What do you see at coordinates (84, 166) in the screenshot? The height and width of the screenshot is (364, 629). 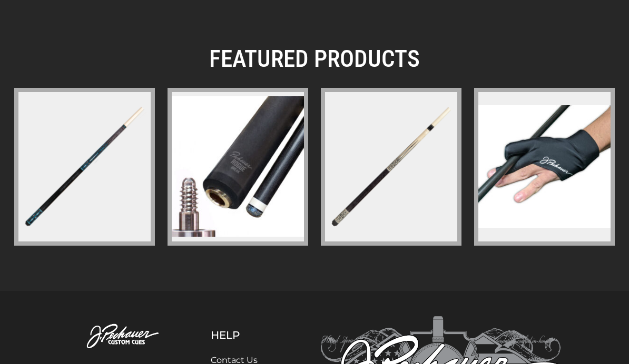 I see `img: pl-31-limited-edition` at bounding box center [84, 166].